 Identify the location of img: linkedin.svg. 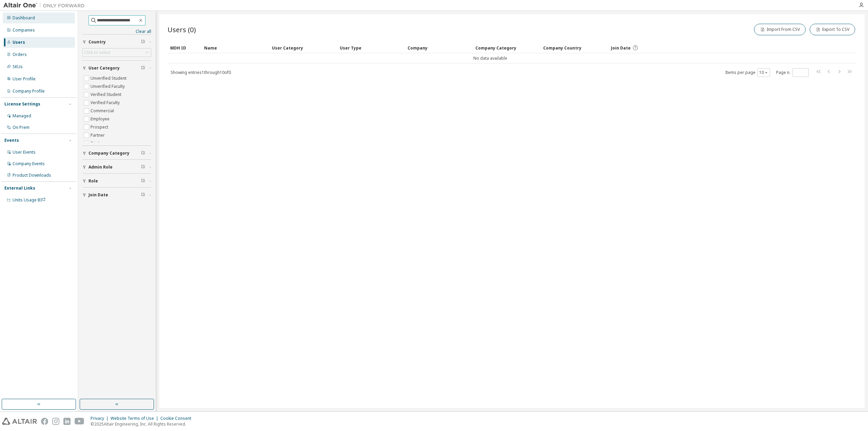
(67, 421).